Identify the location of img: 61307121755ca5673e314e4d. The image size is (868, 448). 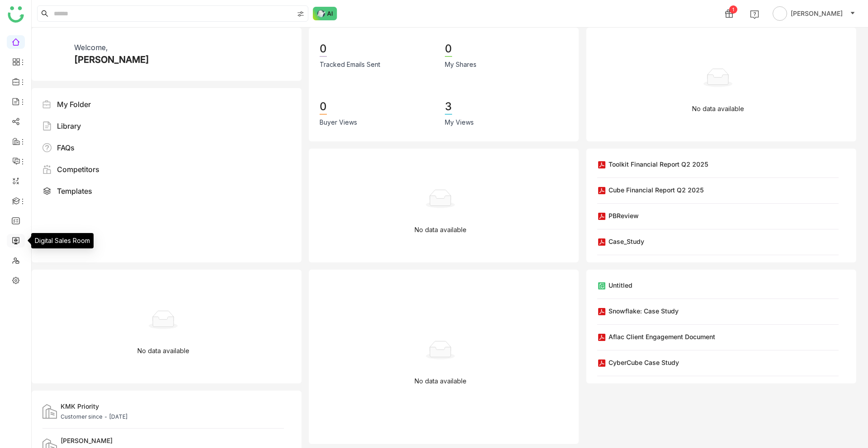
(55, 54).